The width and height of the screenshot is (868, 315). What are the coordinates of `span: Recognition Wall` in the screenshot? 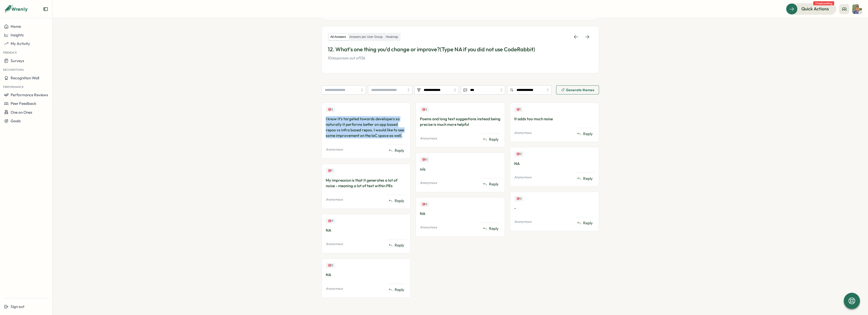 It's located at (25, 78).